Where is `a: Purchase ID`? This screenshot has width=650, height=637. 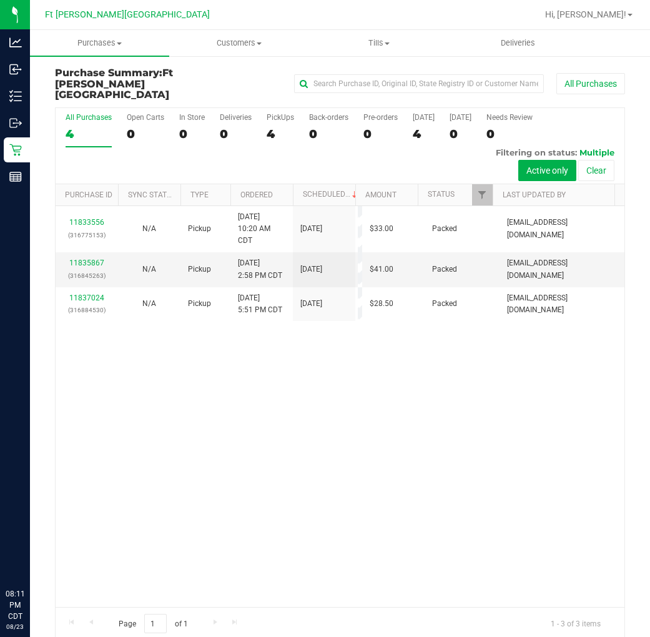
a: Purchase ID is located at coordinates (89, 195).